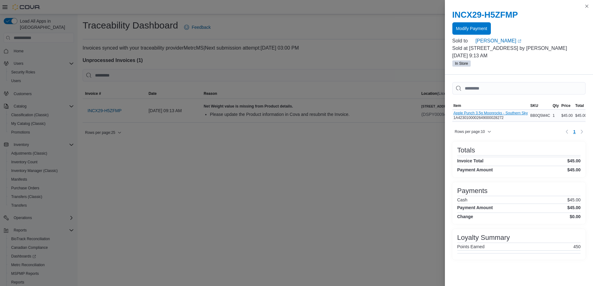 Image resolution: width=593 pixels, height=286 pixels. I want to click on h3: Loyalty Summary, so click(483, 238).